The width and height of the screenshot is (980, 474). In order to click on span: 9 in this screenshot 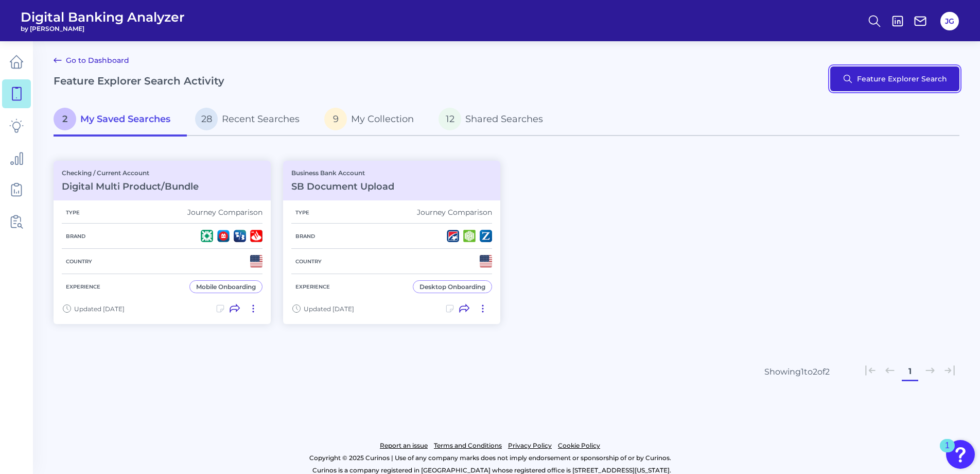, I will do `click(335, 119)`.